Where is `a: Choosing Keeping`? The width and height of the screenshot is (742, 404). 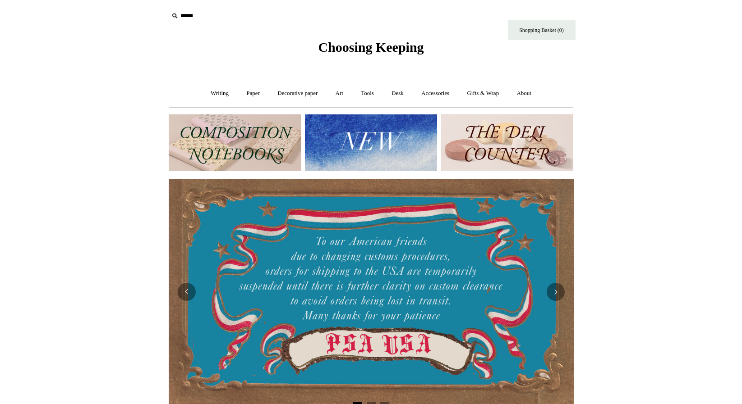
a: Choosing Keeping is located at coordinates (371, 50).